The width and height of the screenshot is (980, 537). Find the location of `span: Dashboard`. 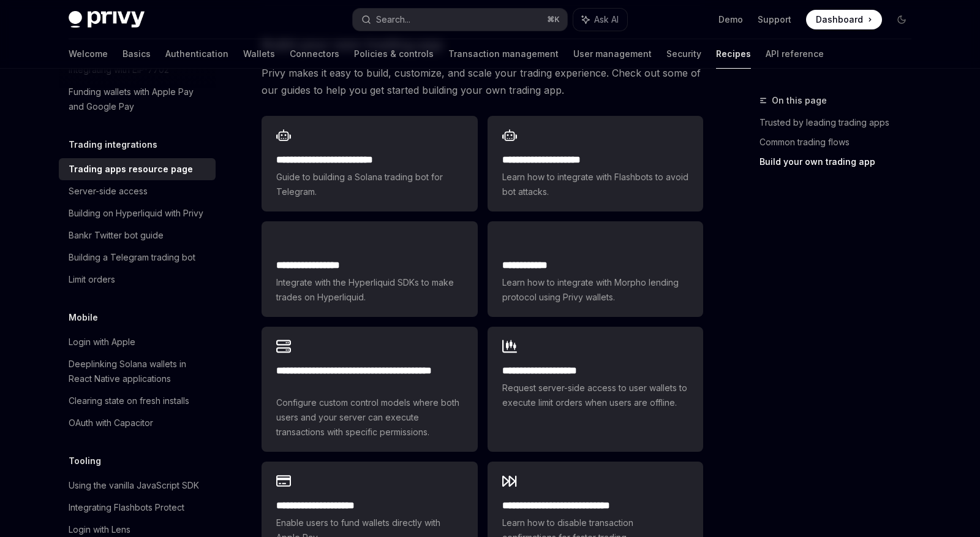

span: Dashboard is located at coordinates (839, 19).